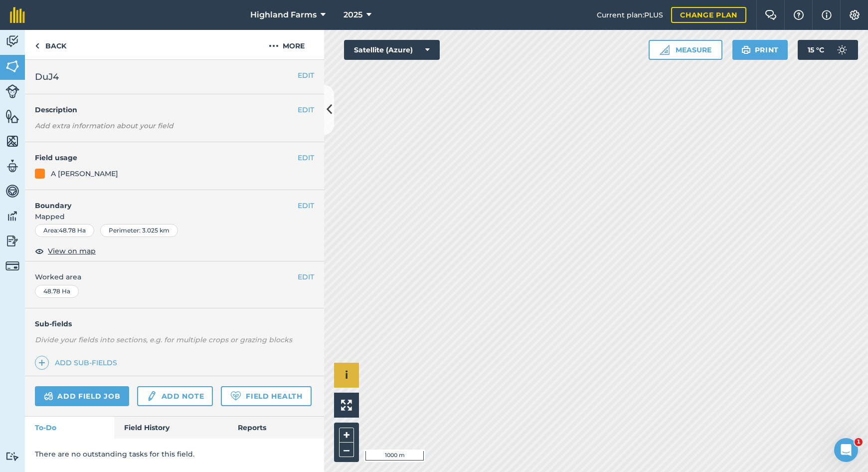 The height and width of the screenshot is (472, 868). I want to click on span: Worked area, so click(175, 277).